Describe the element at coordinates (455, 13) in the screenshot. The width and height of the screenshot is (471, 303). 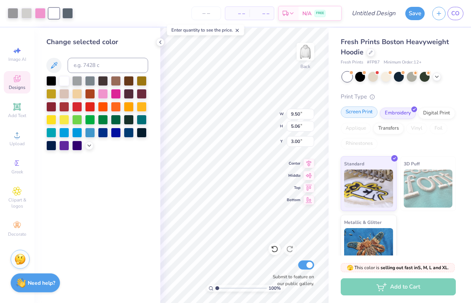
I see `span: CO` at that location.